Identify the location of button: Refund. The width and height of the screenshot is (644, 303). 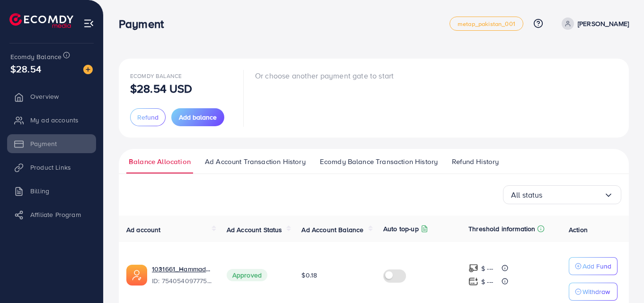
(147, 118).